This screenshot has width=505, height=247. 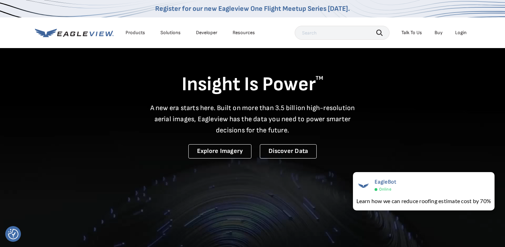 I want to click on div: Login, so click(x=461, y=33).